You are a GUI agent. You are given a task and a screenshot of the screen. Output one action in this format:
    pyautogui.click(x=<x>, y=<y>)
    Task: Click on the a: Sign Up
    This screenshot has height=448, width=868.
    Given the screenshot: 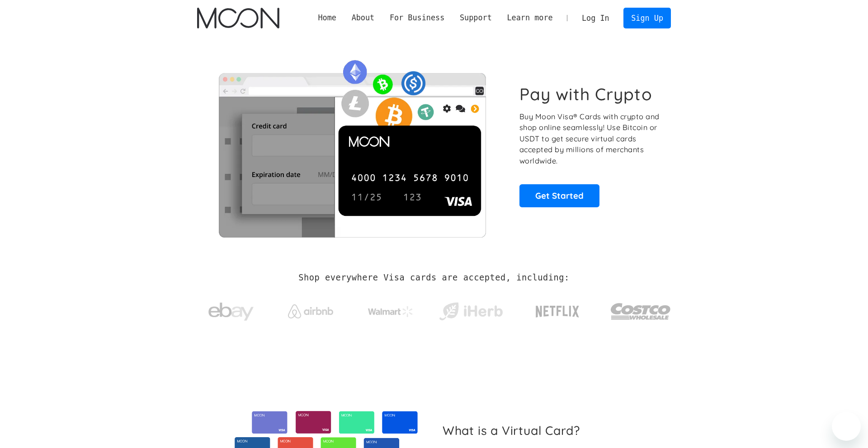 What is the action you would take?
    pyautogui.click(x=647, y=17)
    